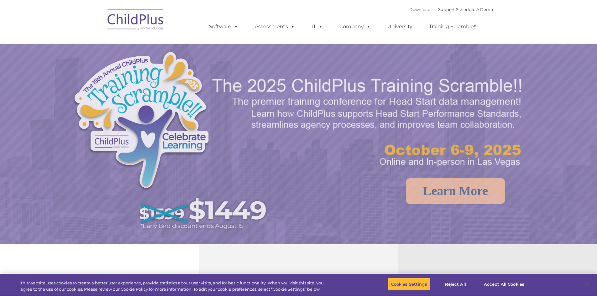 Image resolution: width=597 pixels, height=296 pixels. What do you see at coordinates (317, 27) in the screenshot?
I see `a: IT` at bounding box center [317, 27].